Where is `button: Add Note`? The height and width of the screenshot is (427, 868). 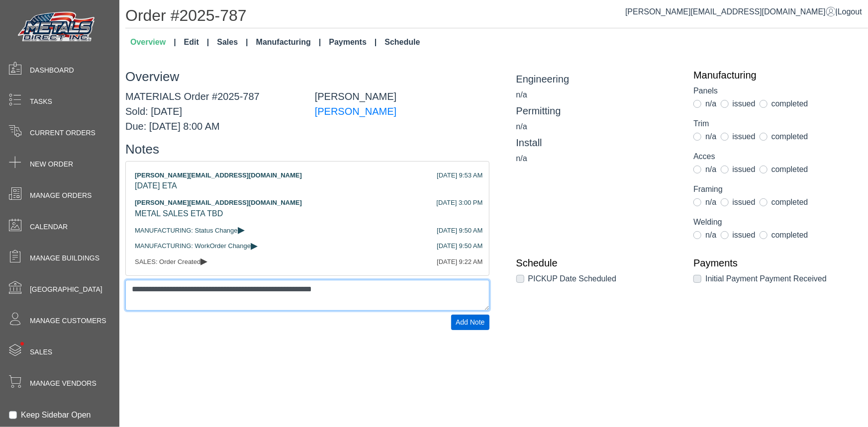 button: Add Note is located at coordinates (470, 322).